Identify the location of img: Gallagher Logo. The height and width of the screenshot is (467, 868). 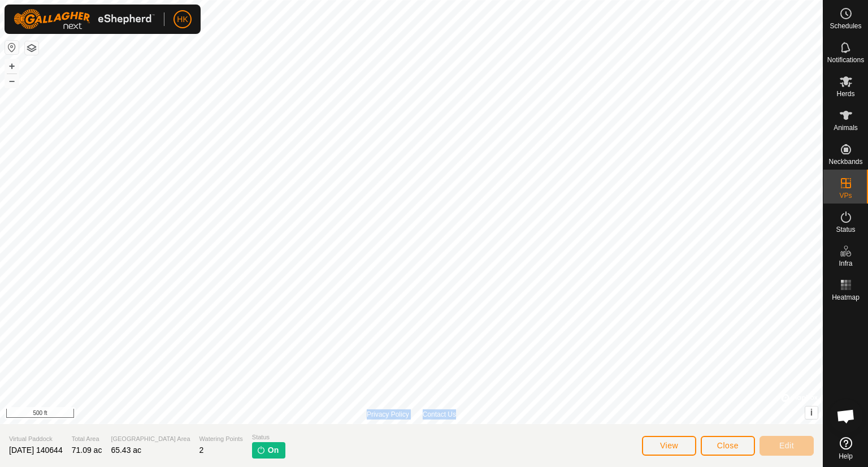
(84, 19).